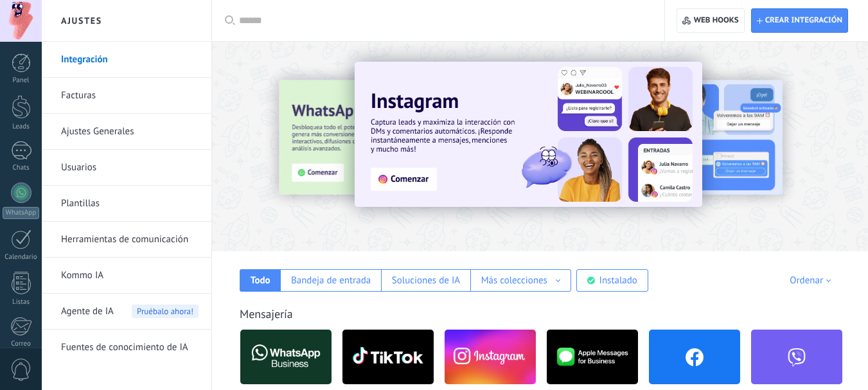  What do you see at coordinates (694, 357) in the screenshot?
I see `img: facebook.png` at bounding box center [694, 357].